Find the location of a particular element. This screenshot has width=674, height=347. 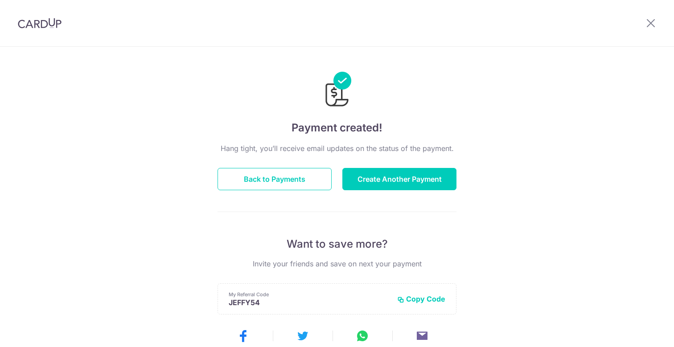

button: Create Another Payment is located at coordinates (399, 179).